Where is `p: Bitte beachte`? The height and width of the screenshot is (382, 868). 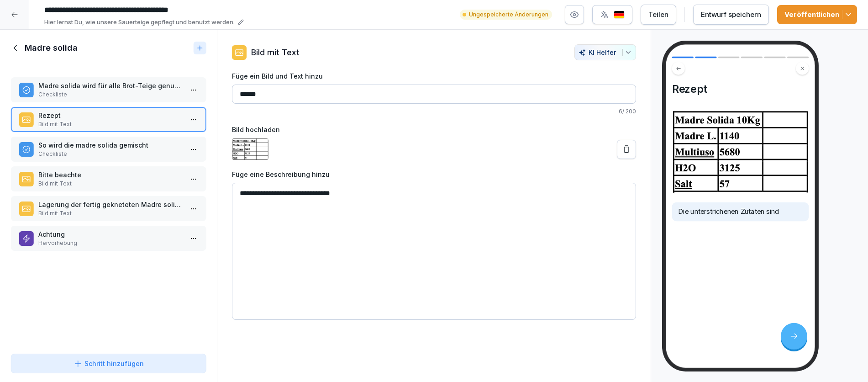
p: Bitte beachte is located at coordinates (110, 175).